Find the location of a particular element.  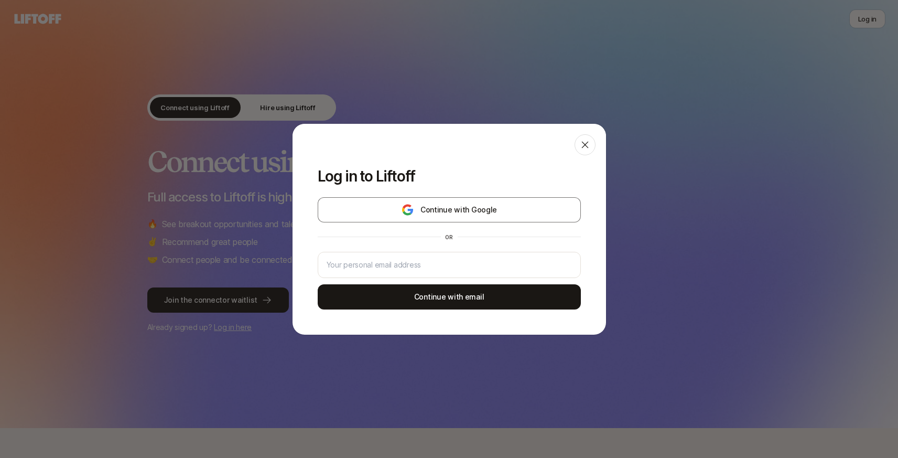

img: google-logo is located at coordinates (407, 210).